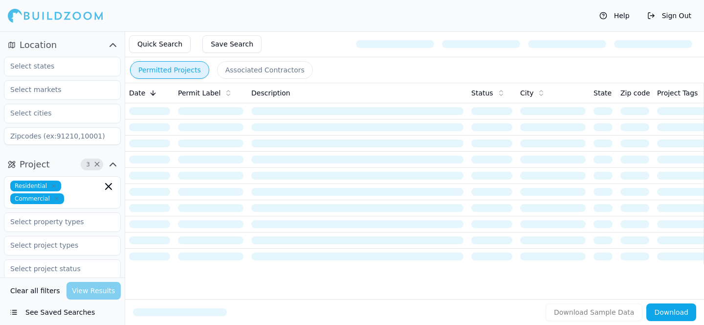 This screenshot has height=325, width=704. I want to click on button: Location, so click(62, 45).